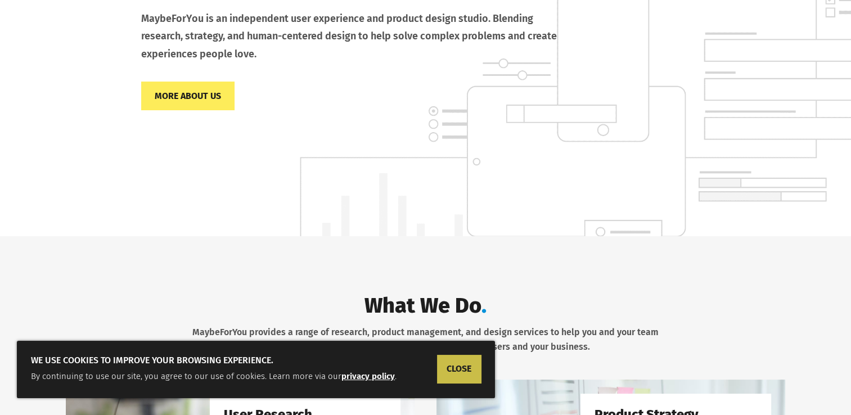 The image size is (851, 415). I want to click on p: MaybeForYou is an independent user experience and product design studio. Blending research, strat..., so click(355, 37).